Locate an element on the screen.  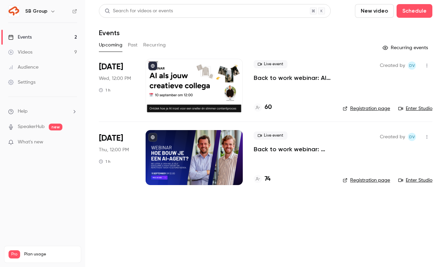
button: Past is located at coordinates (133, 45).